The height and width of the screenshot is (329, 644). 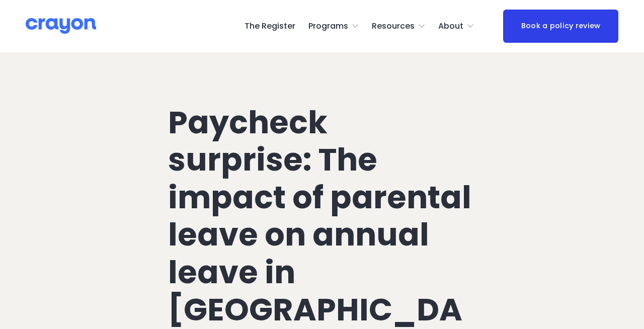 What do you see at coordinates (328, 26) in the screenshot?
I see `span: Programs` at bounding box center [328, 26].